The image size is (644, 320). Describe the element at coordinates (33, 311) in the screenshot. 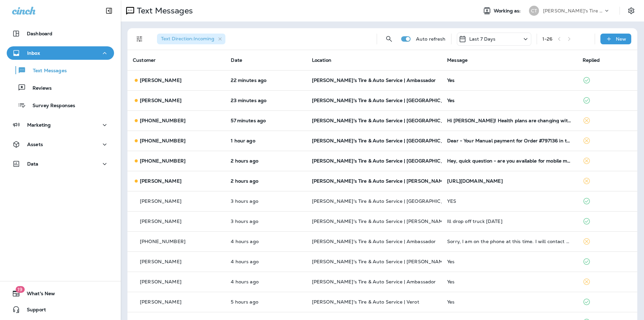

I see `span: Support` at that location.